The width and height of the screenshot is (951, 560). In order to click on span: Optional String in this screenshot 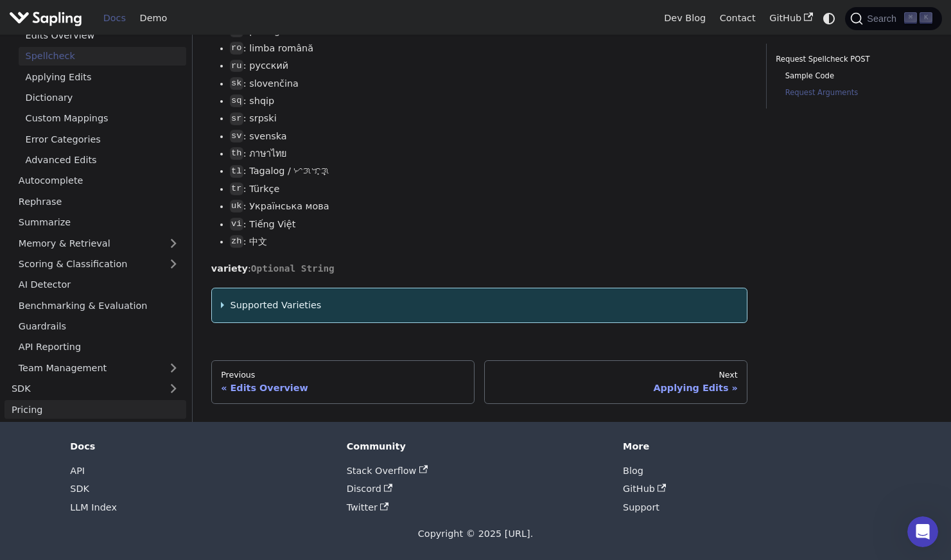, I will do `click(293, 268)`.